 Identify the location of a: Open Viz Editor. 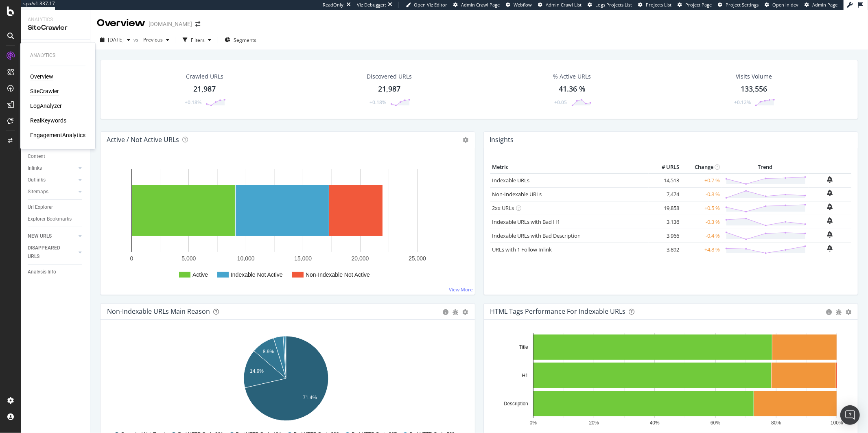
(426, 5).